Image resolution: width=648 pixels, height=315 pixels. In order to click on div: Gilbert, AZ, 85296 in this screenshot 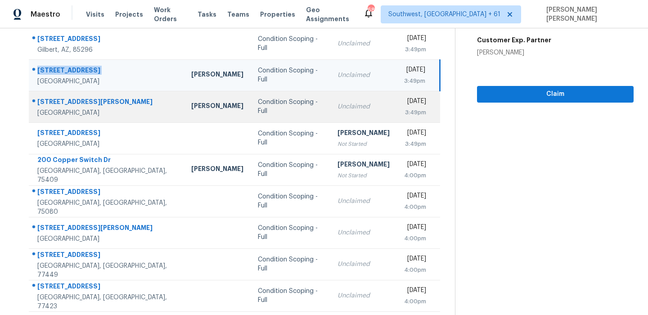, I will do `click(107, 50)`.